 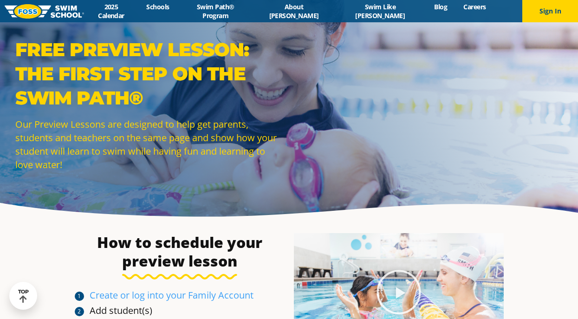 What do you see at coordinates (187, 311) in the screenshot?
I see `li: Add student(s)` at bounding box center [187, 311].